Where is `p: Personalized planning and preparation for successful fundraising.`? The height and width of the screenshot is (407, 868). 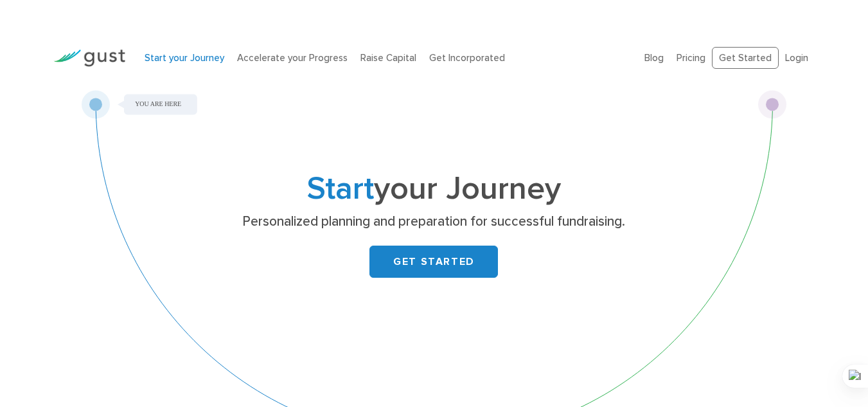
p: Personalized planning and preparation for successful fundraising. is located at coordinates (434, 222).